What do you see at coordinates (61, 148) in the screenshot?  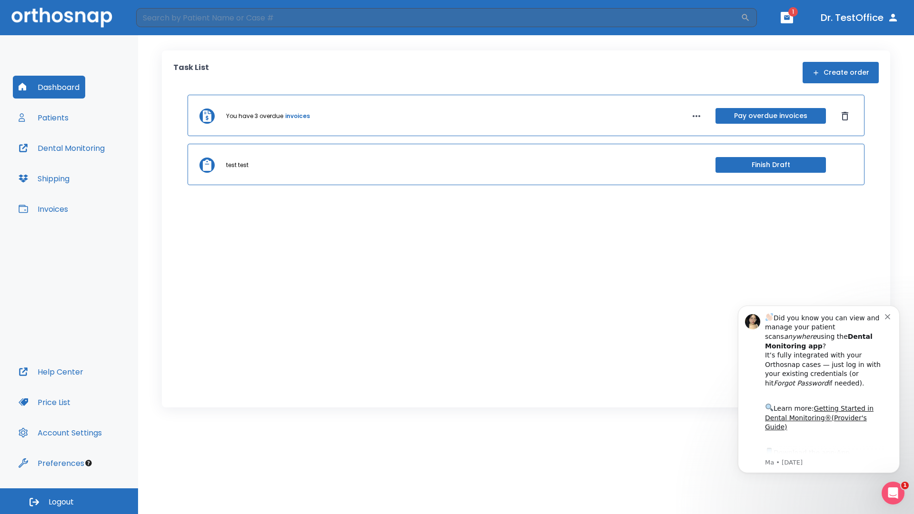 I see `a: Dental Monitoring` at bounding box center [61, 148].